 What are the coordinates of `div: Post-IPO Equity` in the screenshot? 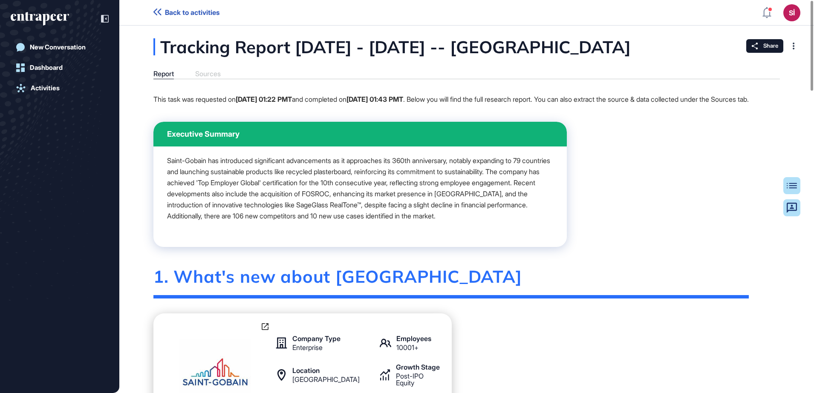 It's located at (419, 380).